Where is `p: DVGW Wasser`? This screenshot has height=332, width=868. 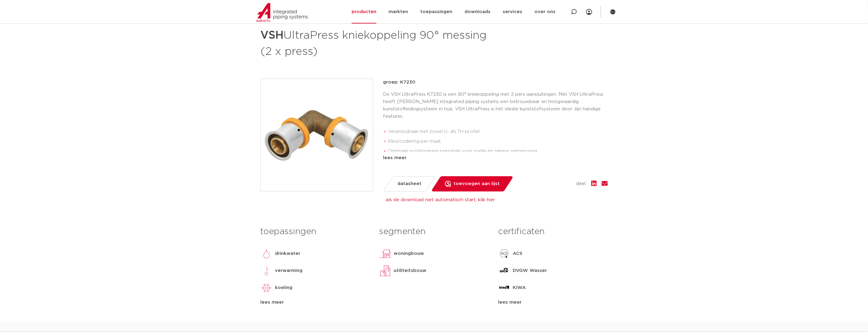
p: DVGW Wasser is located at coordinates (530, 271).